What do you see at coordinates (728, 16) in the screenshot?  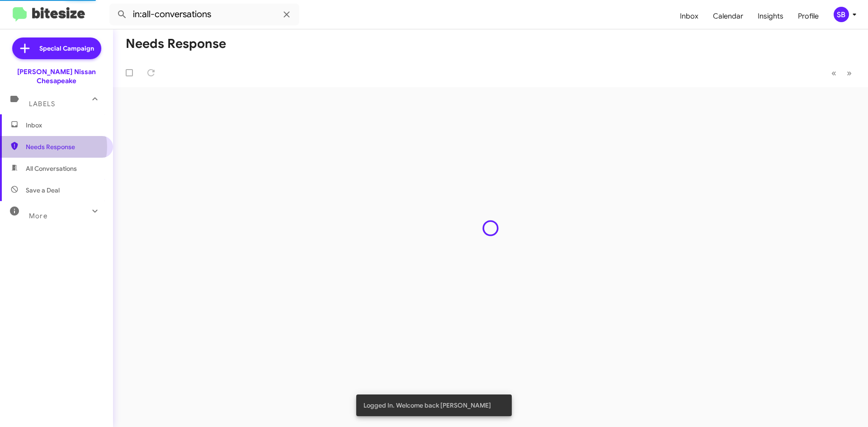 I see `a: Calendar` at bounding box center [728, 16].